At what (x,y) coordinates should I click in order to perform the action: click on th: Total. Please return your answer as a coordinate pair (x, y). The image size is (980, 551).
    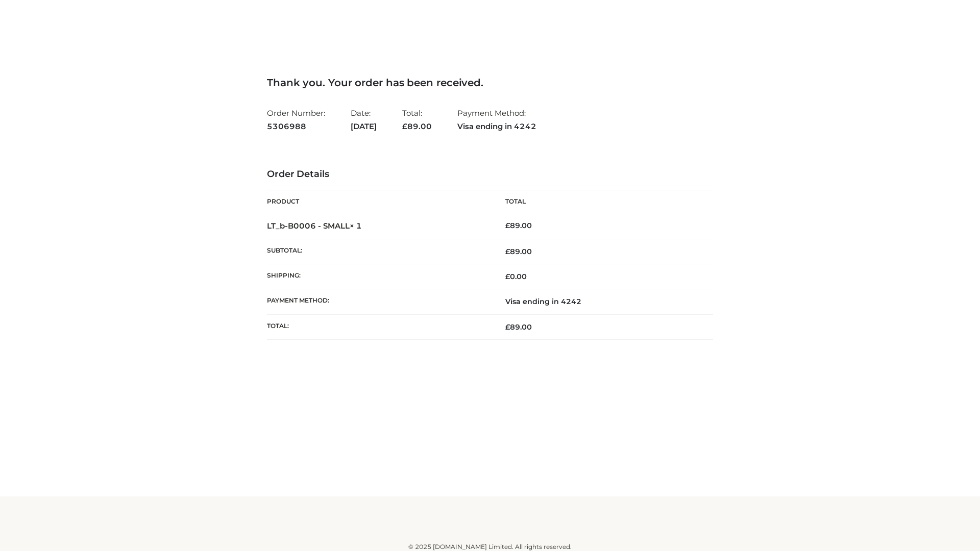
    Looking at the image, I should click on (601, 201).